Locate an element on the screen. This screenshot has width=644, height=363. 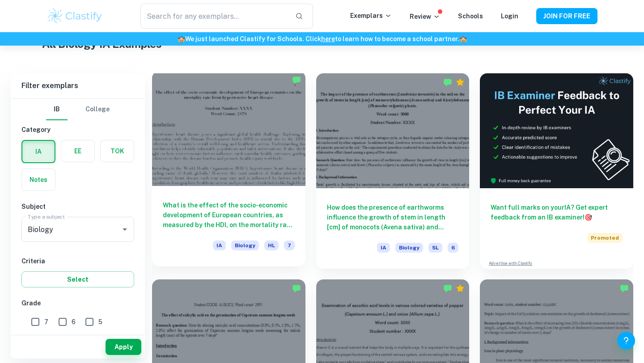
h6: Filter exemplars is located at coordinates (78, 86).